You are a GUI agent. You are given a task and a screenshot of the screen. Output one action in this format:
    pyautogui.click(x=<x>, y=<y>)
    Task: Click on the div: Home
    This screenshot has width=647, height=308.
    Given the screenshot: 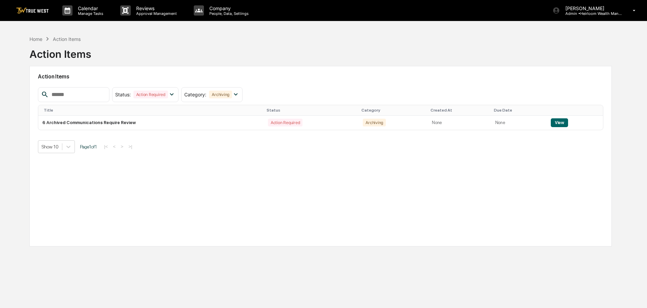 What is the action you would take?
    pyautogui.click(x=36, y=39)
    